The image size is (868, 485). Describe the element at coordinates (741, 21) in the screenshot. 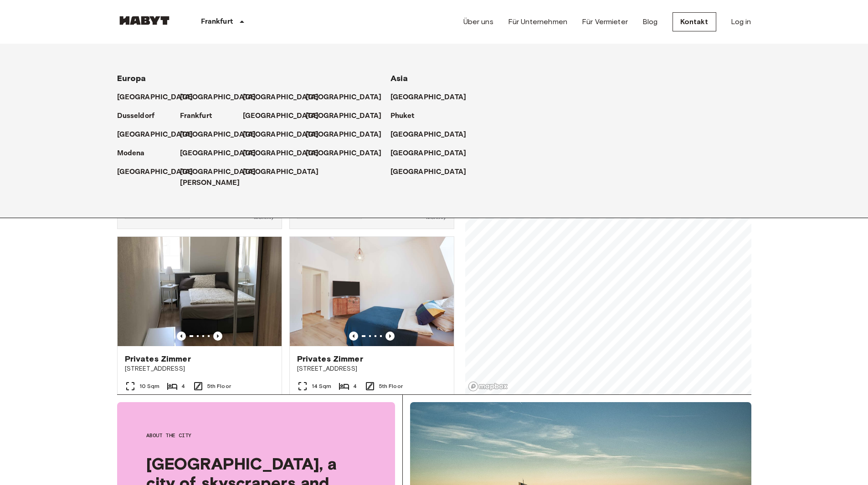

I see `a: Log in` at that location.